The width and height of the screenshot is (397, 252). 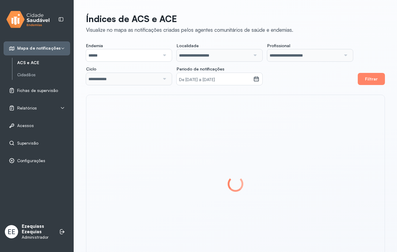 What do you see at coordinates (37, 125) in the screenshot?
I see `a: Acessos` at bounding box center [37, 125].